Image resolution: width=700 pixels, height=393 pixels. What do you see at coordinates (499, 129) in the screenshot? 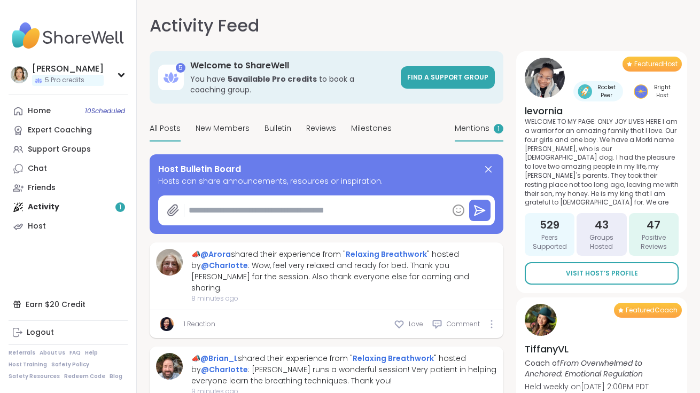
I see `span: 1` at bounding box center [499, 129].